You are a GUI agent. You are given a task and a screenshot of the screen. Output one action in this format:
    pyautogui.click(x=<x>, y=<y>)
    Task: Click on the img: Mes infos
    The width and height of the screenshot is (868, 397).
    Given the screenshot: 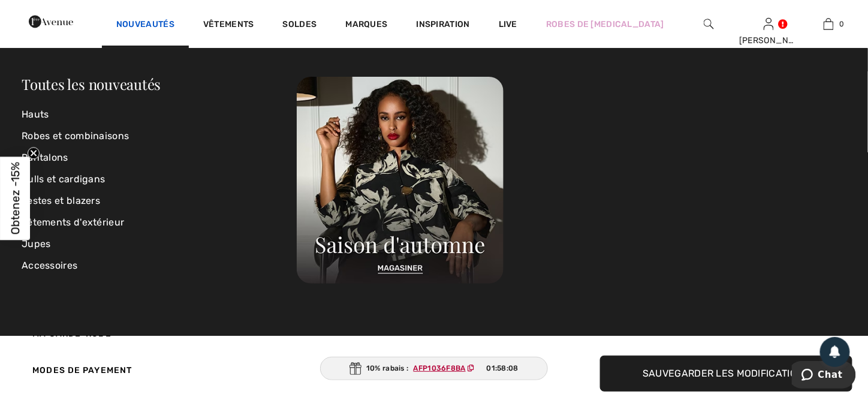 What is the action you would take?
    pyautogui.click(x=769, y=24)
    